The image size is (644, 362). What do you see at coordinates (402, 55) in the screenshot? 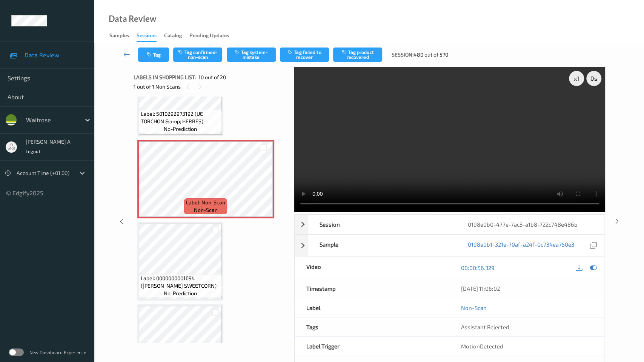
I see `span: Session:` at bounding box center [402, 55].